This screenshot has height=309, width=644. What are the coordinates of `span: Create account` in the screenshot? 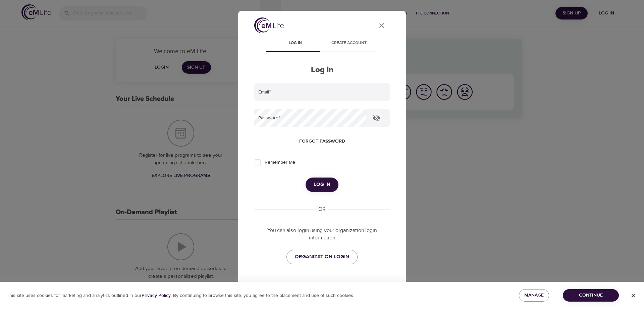 It's located at (349, 43).